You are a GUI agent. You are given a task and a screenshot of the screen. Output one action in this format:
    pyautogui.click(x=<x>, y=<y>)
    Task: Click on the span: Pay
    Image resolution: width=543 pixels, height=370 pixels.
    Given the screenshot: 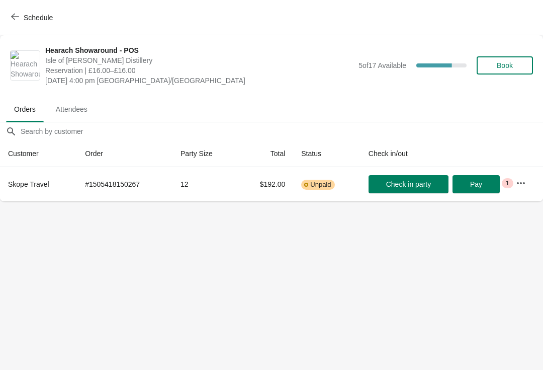 What is the action you would take?
    pyautogui.click(x=477, y=184)
    